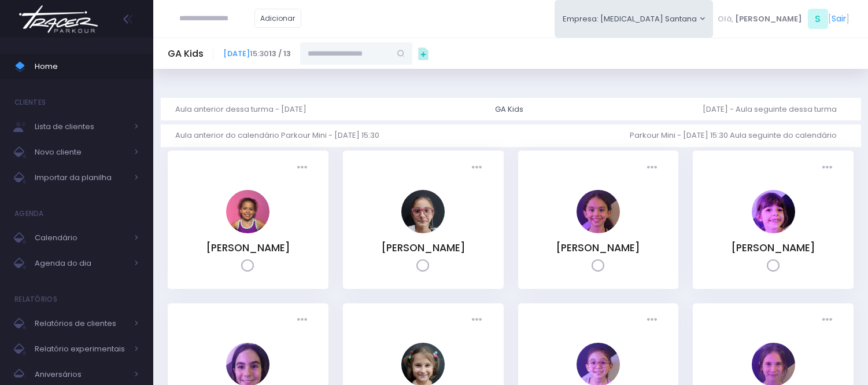 This screenshot has width=868, height=385. Describe the element at coordinates (81, 127) in the screenshot. I see `span: Lista de clientes` at that location.